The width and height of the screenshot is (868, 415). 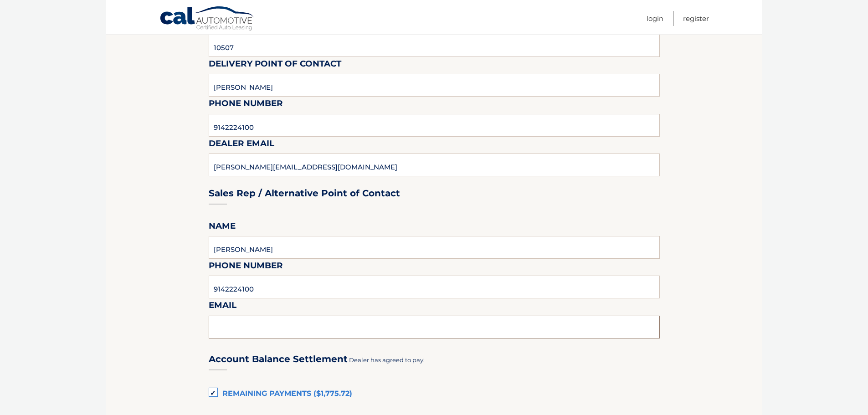 I want to click on label: Email, so click(x=222, y=307).